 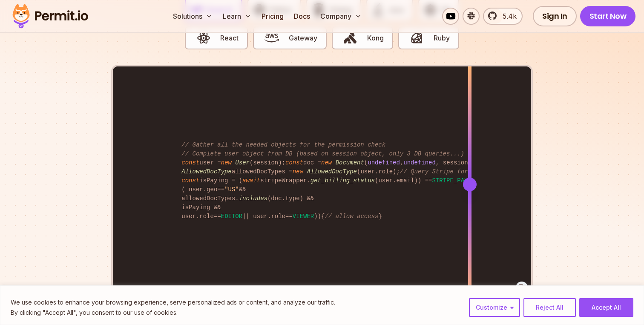 I want to click on a: Sign In, so click(x=555, y=16).